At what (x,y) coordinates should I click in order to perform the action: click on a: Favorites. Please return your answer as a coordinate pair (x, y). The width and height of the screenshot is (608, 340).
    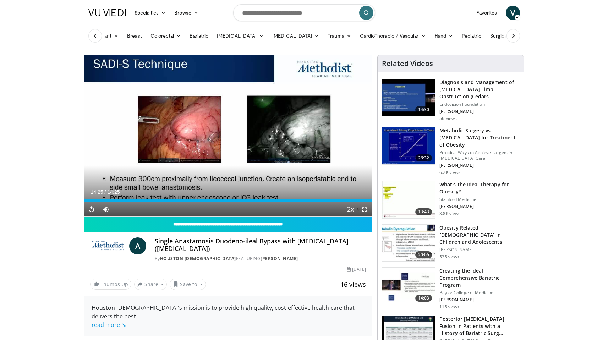
    Looking at the image, I should click on (486, 13).